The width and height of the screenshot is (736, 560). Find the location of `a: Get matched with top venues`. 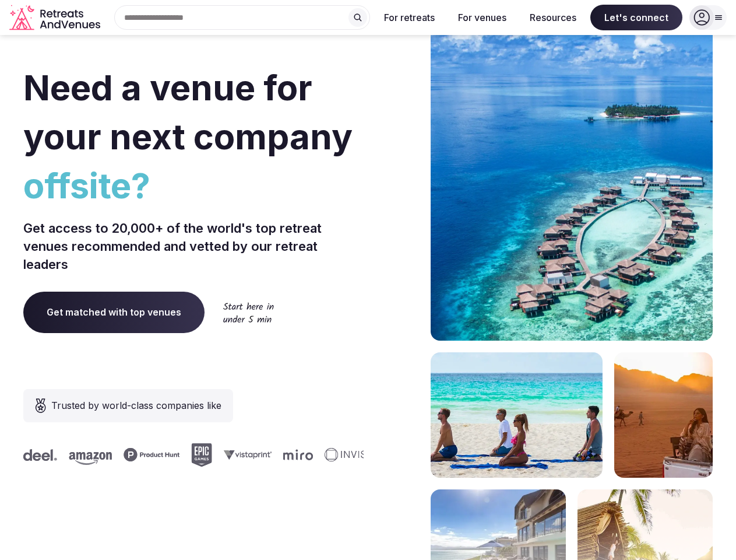

a: Get matched with top venues is located at coordinates (114, 312).